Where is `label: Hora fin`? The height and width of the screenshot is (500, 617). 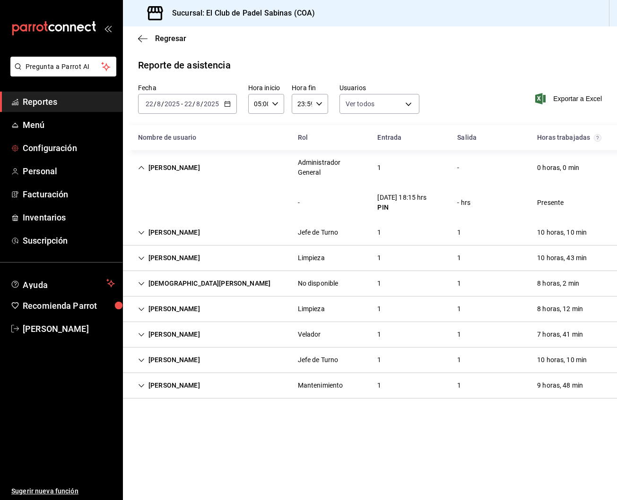
label: Hora fin is located at coordinates (310, 88).